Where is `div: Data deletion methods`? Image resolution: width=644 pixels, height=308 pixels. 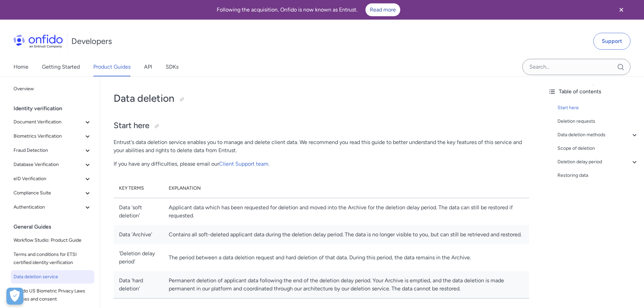 div: Data deletion methods is located at coordinates (598, 135).